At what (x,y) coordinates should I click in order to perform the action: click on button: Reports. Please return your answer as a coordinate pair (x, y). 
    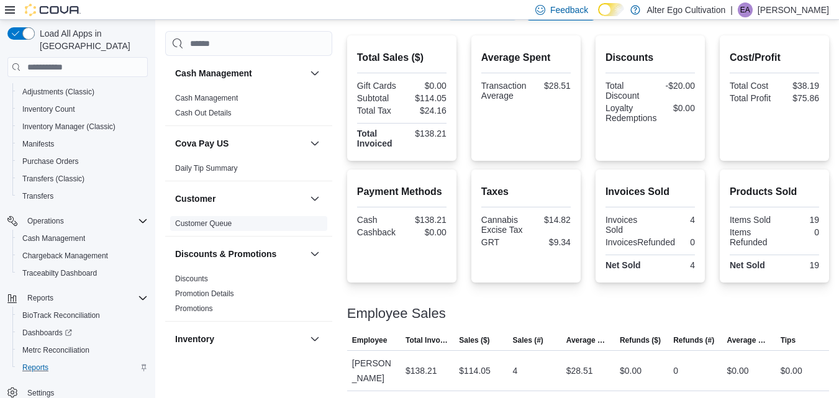
    Looking at the image, I should click on (83, 368).